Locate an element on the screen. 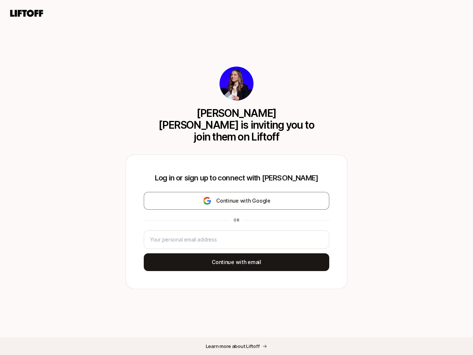 The height and width of the screenshot is (355, 473). img: 891135f0_4162_4ff7_9523_6dcedf045379.jpg is located at coordinates (237, 84).